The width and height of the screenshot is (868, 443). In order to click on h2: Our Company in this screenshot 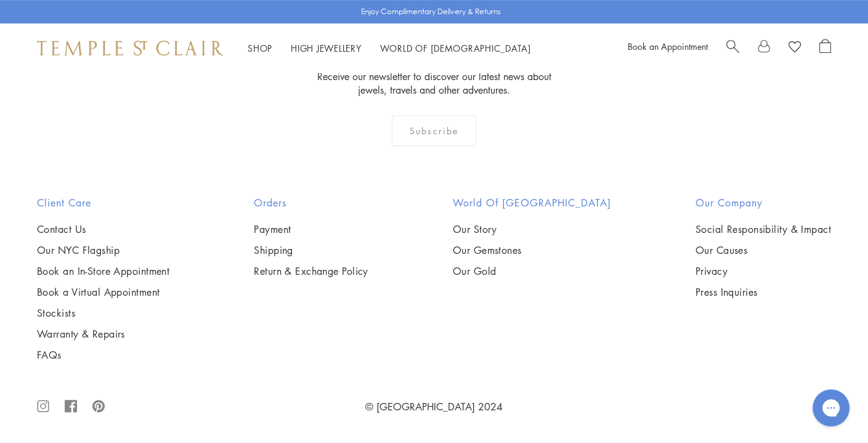, I will do `click(764, 202)`.